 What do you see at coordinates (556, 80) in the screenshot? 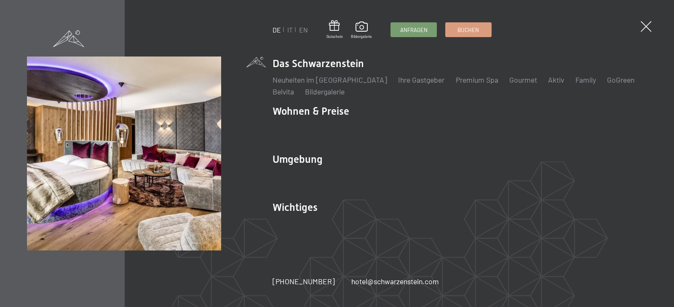
I see `a: Aktiv` at bounding box center [556, 80].